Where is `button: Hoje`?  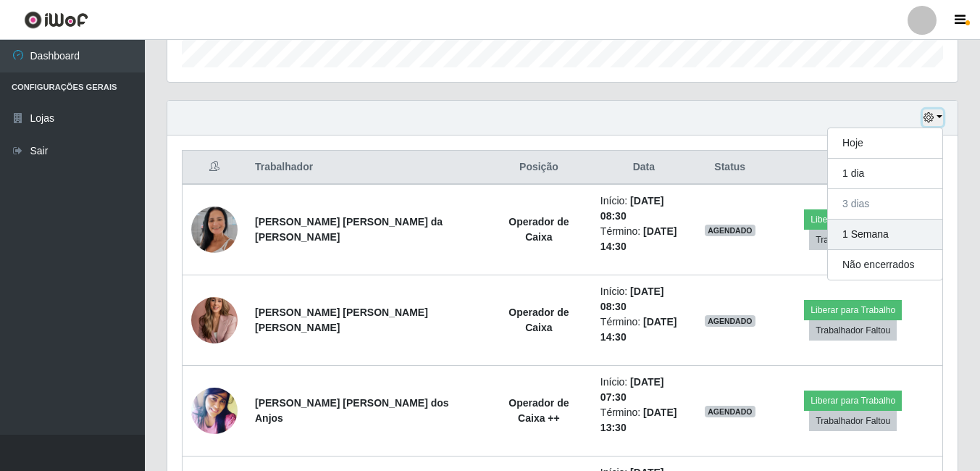 button: Hoje is located at coordinates (885, 143).